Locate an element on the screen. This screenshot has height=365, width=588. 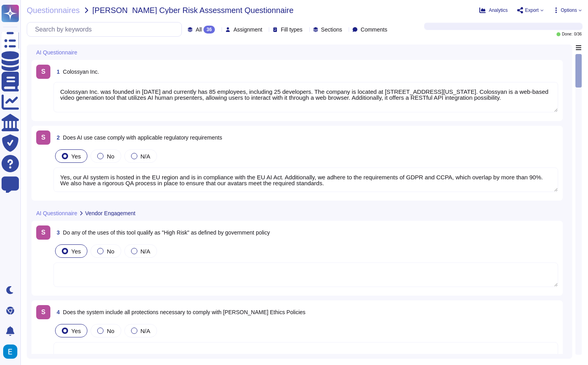
div: 36 is located at coordinates (209, 30).